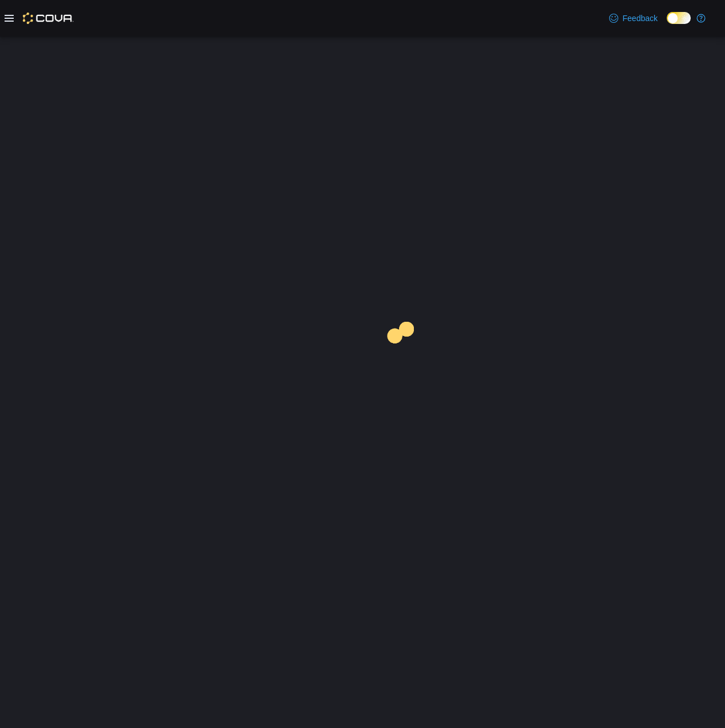 The height and width of the screenshot is (728, 725). Describe the element at coordinates (666, 24) in the screenshot. I see `span: Dark Mode` at that location.